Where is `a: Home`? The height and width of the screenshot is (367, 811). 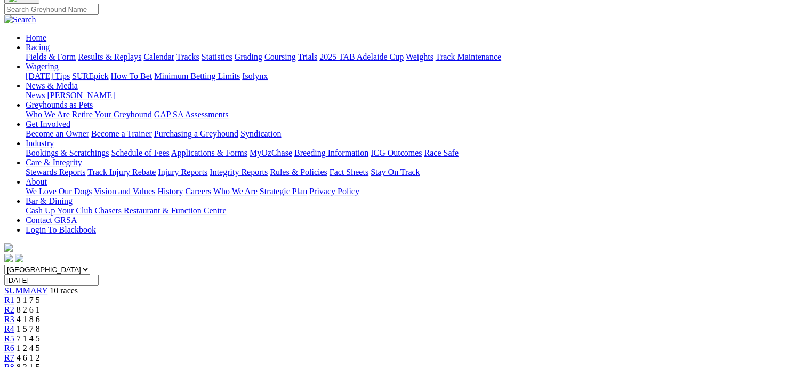
a: Home is located at coordinates (36, 37).